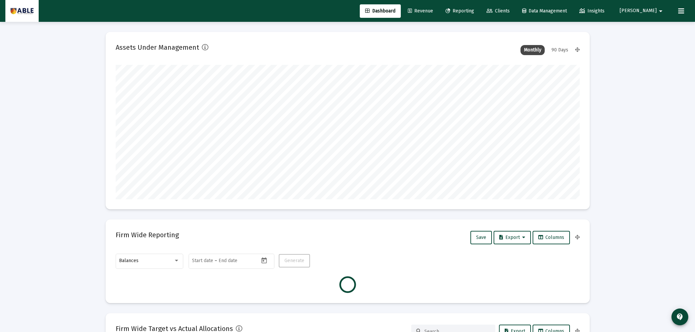 Image resolution: width=695 pixels, height=332 pixels. What do you see at coordinates (498, 11) in the screenshot?
I see `span: Clients` at bounding box center [498, 11].